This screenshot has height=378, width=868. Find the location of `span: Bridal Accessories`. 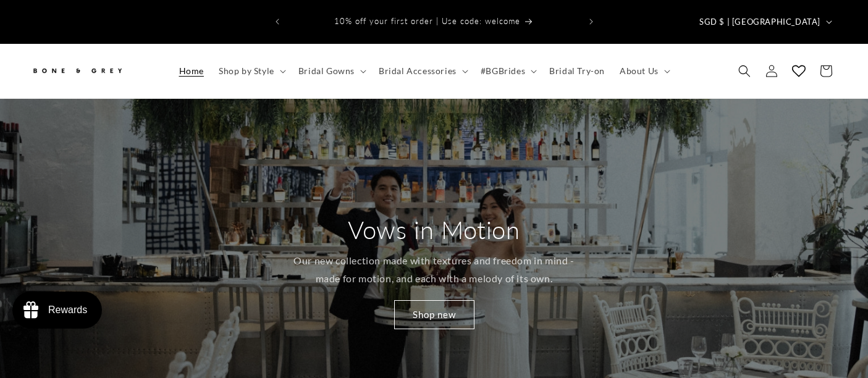

span: Bridal Accessories is located at coordinates (418, 71).